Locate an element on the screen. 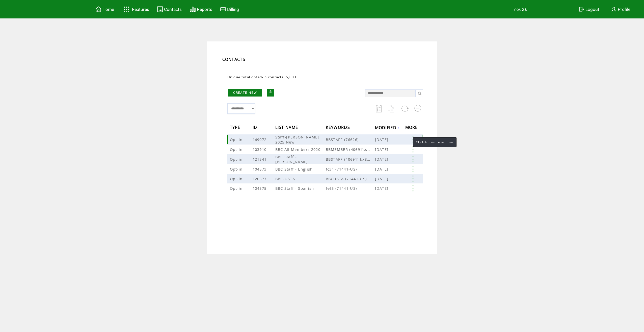 The image size is (644, 332). span: LIST NAME is located at coordinates (287, 128).